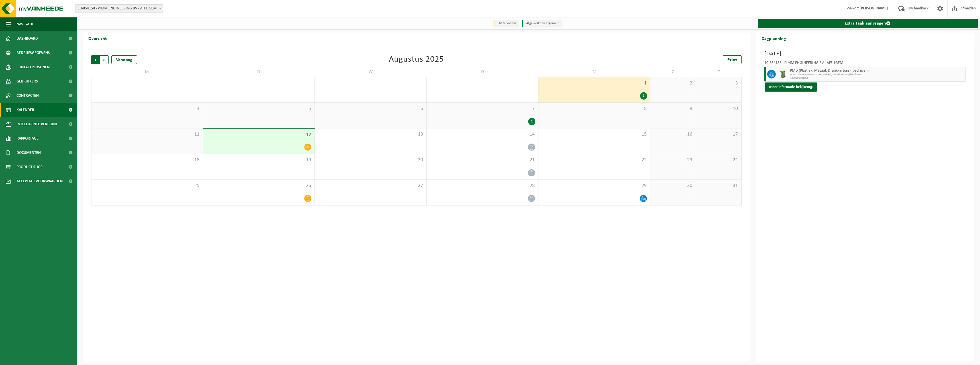 The image size is (980, 365). What do you see at coordinates (124, 60) in the screenshot?
I see `div: Vandaag` at bounding box center [124, 60].